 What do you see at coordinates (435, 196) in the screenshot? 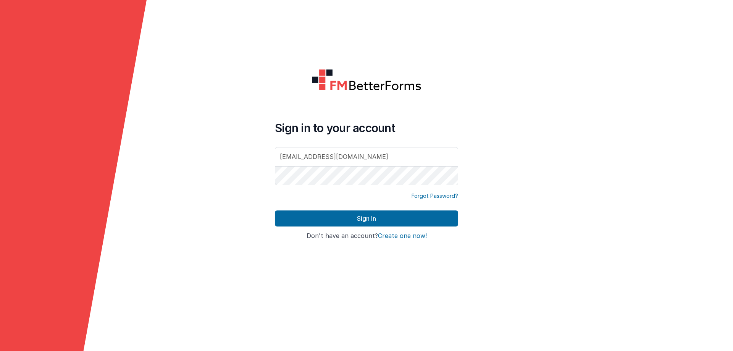
I see `a: Forgot Password?` at bounding box center [435, 196].